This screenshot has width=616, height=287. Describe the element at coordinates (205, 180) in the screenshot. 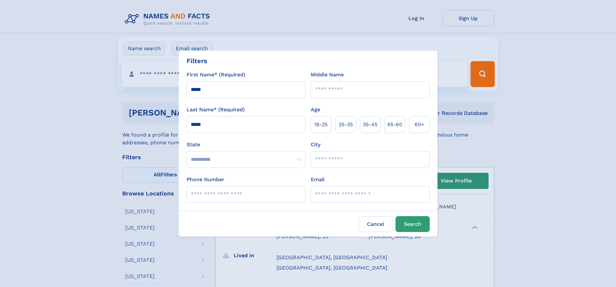

I see `label: Phone Number` at that location.